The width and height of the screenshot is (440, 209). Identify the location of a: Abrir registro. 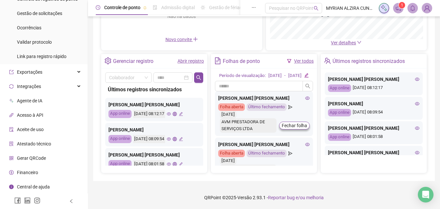
(191, 61).